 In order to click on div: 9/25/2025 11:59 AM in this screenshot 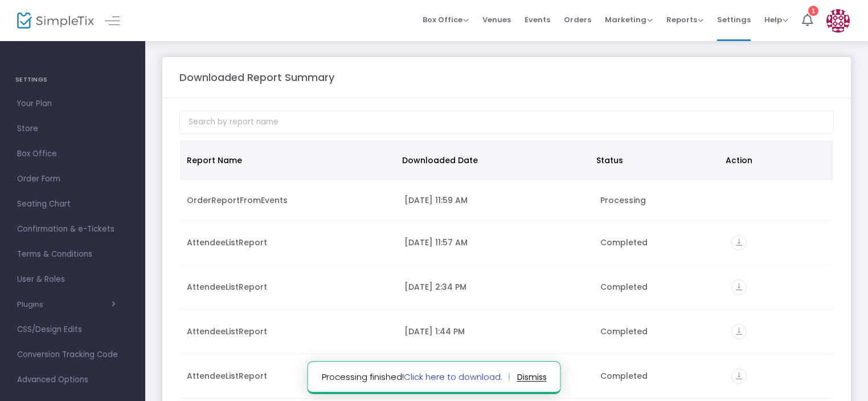, I will do `click(495, 200)`.